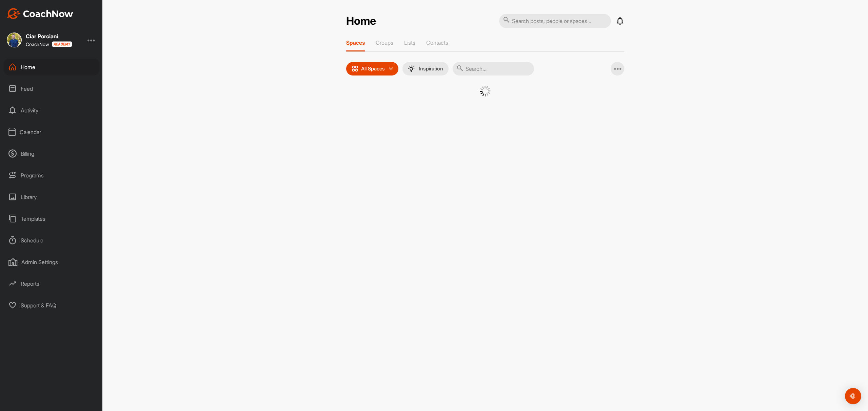 This screenshot has height=411, width=868. Describe the element at coordinates (52, 89) in the screenshot. I see `div: Feed` at that location.